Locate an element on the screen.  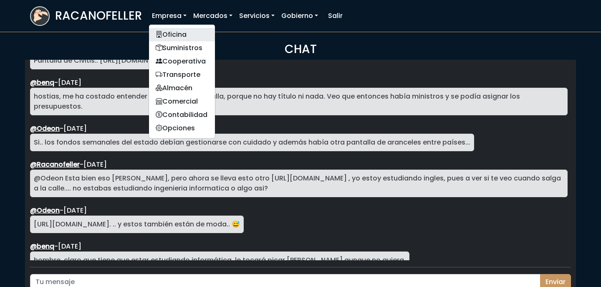
a: Mercados is located at coordinates (213, 16).